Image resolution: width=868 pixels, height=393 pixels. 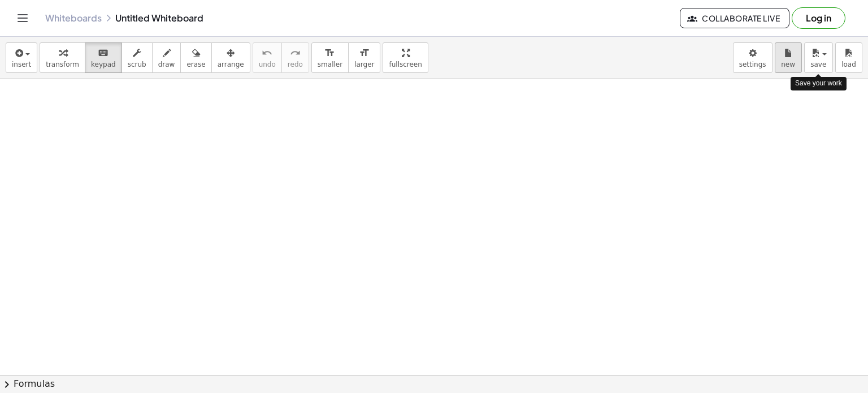 What do you see at coordinates (166, 58) in the screenshot?
I see `button: draw` at bounding box center [166, 58].